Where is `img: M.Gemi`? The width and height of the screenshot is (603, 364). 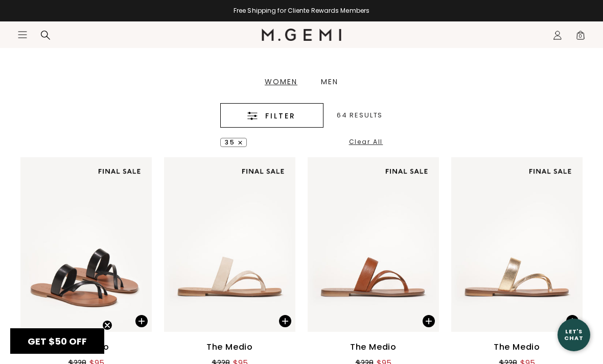
img: M.Gemi is located at coordinates (302, 35).